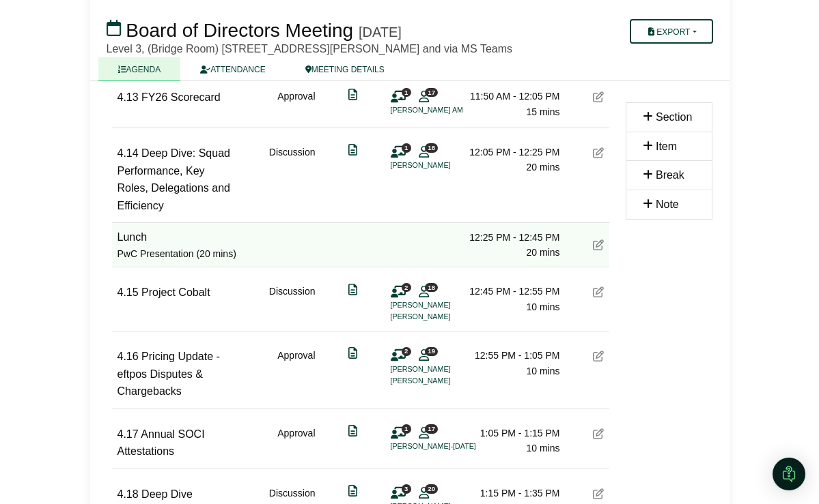  What do you see at coordinates (232, 69) in the screenshot?
I see `a: ATTENDANCE` at bounding box center [232, 69].